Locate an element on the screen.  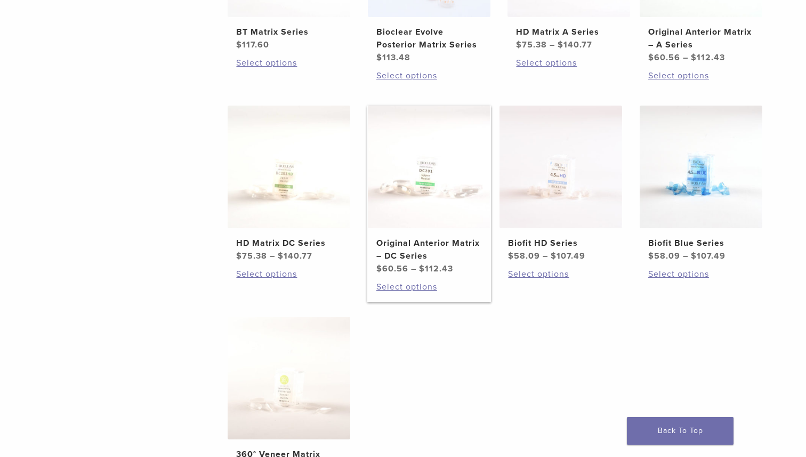
a: Original Anterior Matrix - DC SeriesOriginal Anterior Matrix – DC Series is located at coordinates (429, 190).